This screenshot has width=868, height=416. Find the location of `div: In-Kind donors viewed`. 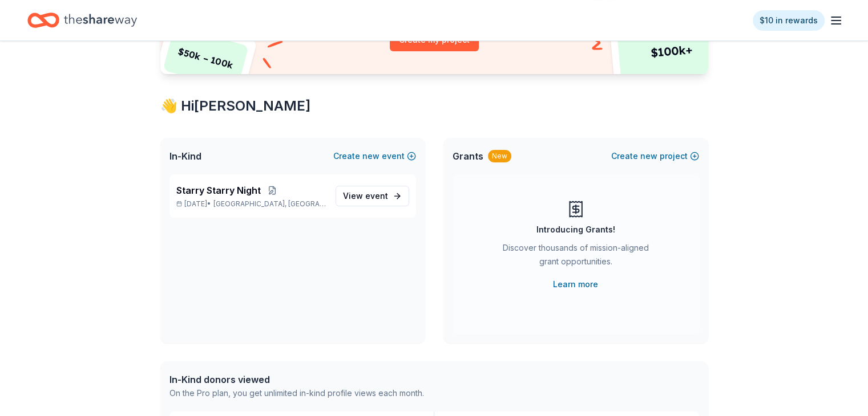

div: In-Kind donors viewed is located at coordinates (296, 380).